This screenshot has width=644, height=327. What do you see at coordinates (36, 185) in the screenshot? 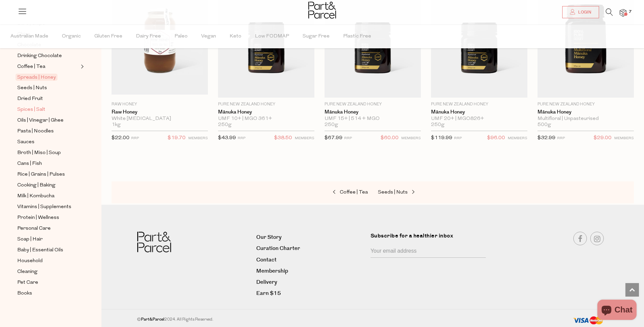
I see `span: Cooking | Baking` at bounding box center [36, 185].